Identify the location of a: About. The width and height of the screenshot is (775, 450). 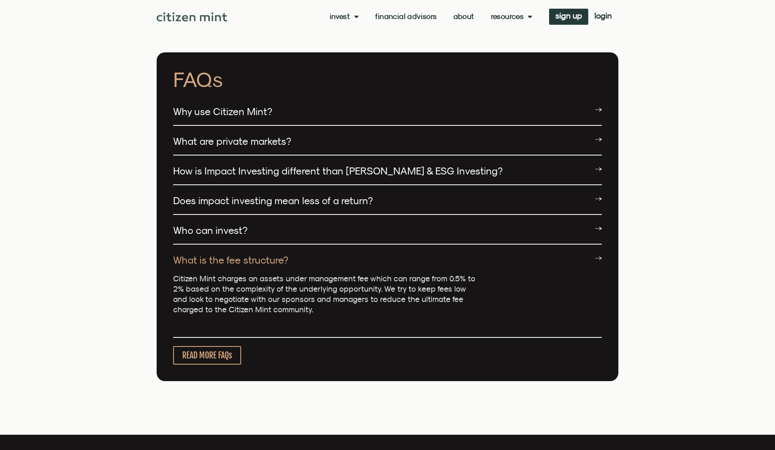
(464, 16).